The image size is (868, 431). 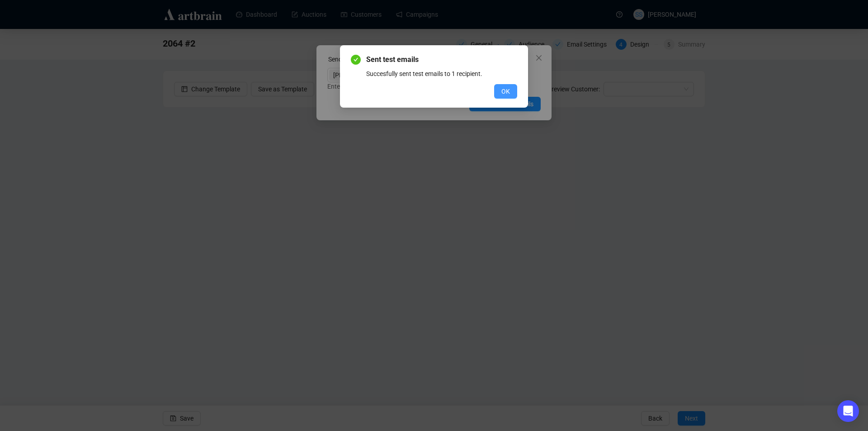 What do you see at coordinates (356, 60) in the screenshot?
I see `span: check-circle` at bounding box center [356, 60].